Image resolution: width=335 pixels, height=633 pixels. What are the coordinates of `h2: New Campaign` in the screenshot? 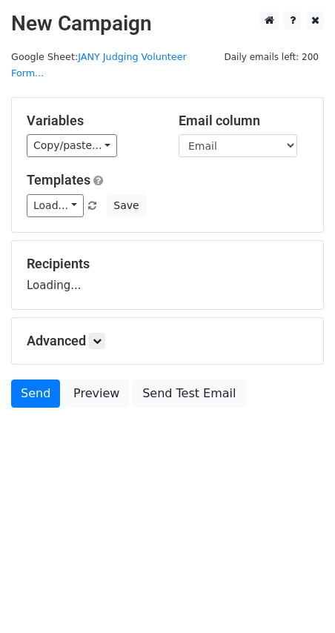 It's located at (168, 24).